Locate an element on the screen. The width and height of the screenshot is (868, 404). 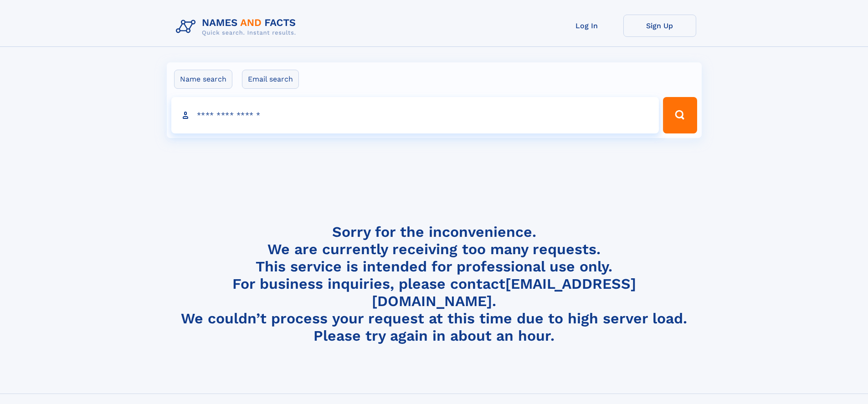
button: Search Button is located at coordinates (680, 115).